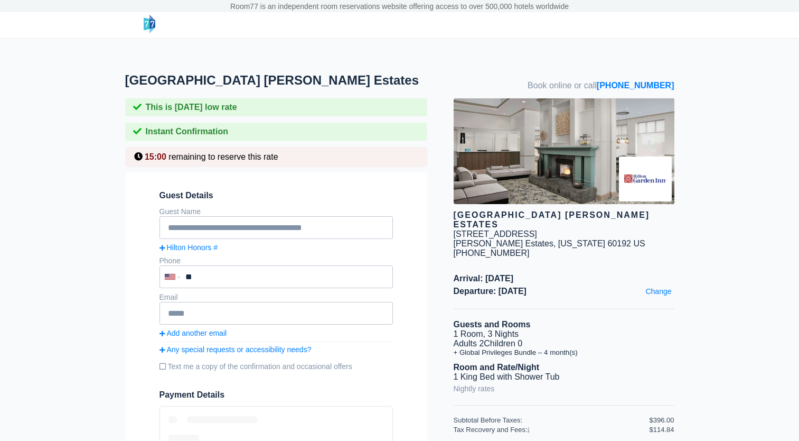 The image size is (799, 441). Describe the element at coordinates (601, 86) in the screenshot. I see `span: Book online or call` at that location.